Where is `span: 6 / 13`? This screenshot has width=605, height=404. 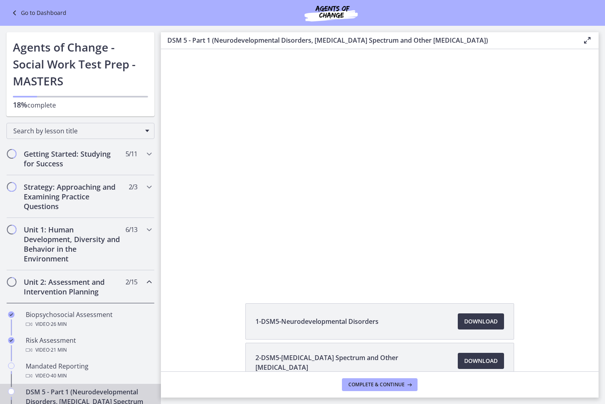 span: 6 / 13 is located at coordinates (131, 229).